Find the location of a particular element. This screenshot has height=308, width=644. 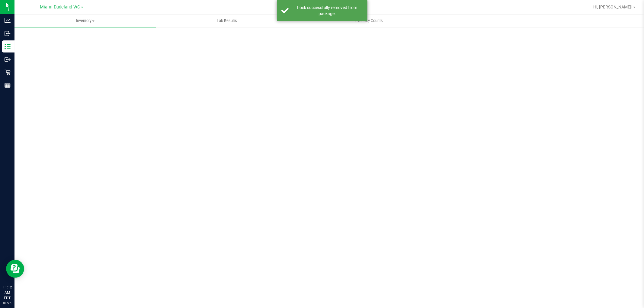

span: Miami Dadeland WC is located at coordinates (60, 7).